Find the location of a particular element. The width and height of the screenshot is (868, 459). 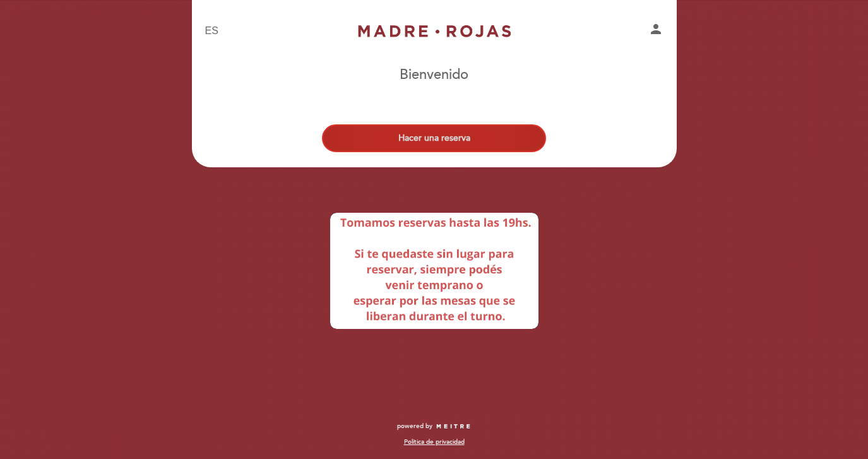

img: banner_1650027960.png is located at coordinates (434, 271).